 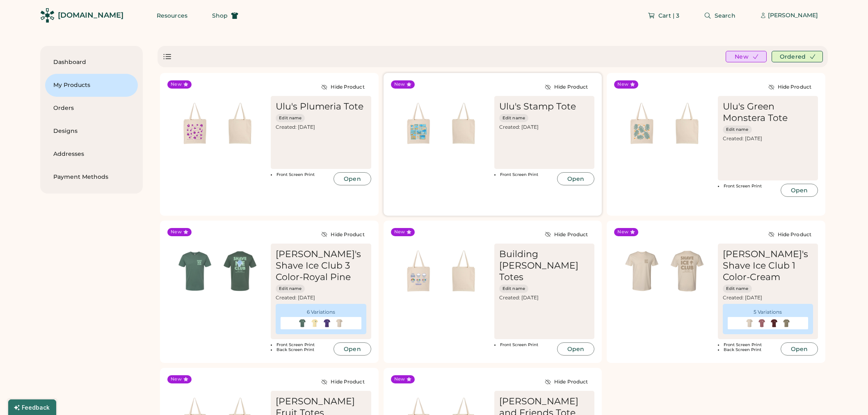 What do you see at coordinates (220, 15) in the screenshot?
I see `span: Shop` at bounding box center [220, 15].